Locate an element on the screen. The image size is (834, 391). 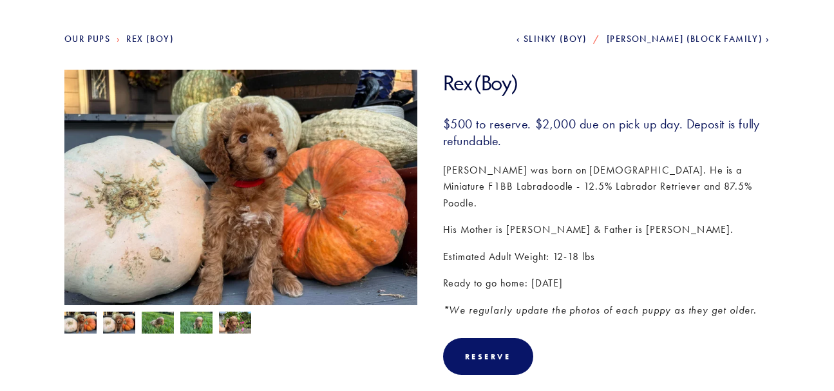
span: Slinky (Boy) is located at coordinates (555, 39).